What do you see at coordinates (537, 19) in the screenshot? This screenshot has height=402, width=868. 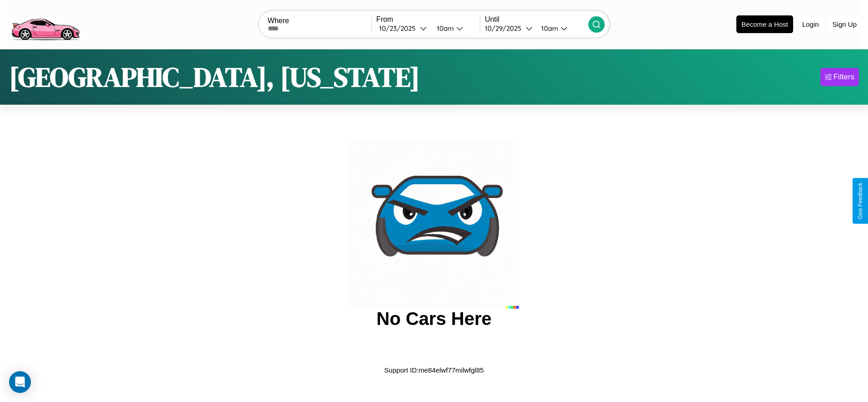 I see `label: Until` at bounding box center [537, 19].